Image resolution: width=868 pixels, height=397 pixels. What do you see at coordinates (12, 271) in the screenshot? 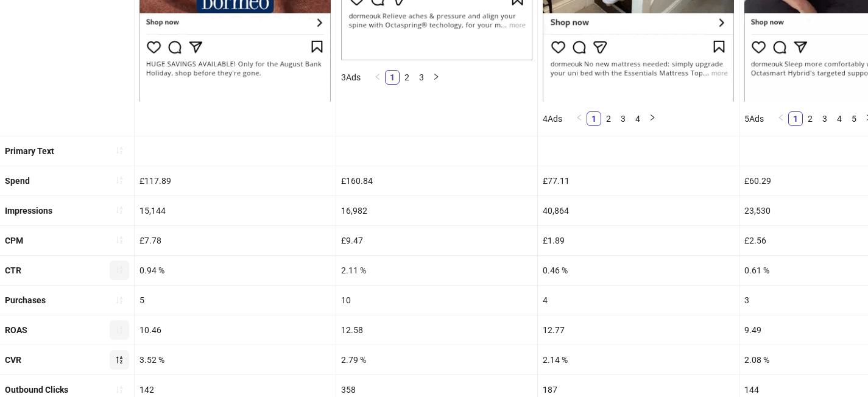
I see `b: CTR` at bounding box center [12, 271].